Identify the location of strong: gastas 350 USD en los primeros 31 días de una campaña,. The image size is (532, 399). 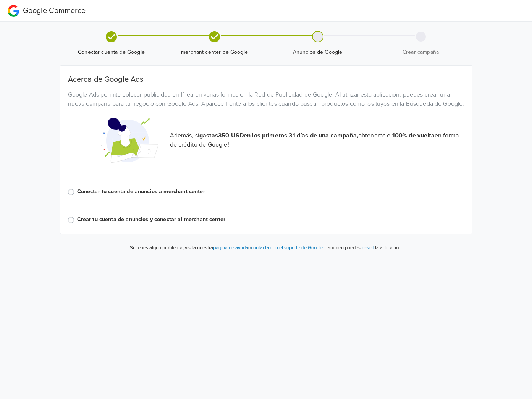
(279, 136).